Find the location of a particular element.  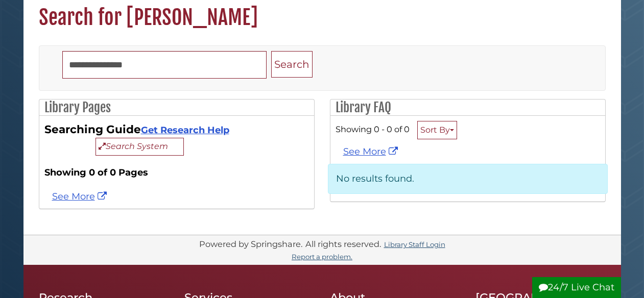

h2: Library FAQ is located at coordinates (468, 108).